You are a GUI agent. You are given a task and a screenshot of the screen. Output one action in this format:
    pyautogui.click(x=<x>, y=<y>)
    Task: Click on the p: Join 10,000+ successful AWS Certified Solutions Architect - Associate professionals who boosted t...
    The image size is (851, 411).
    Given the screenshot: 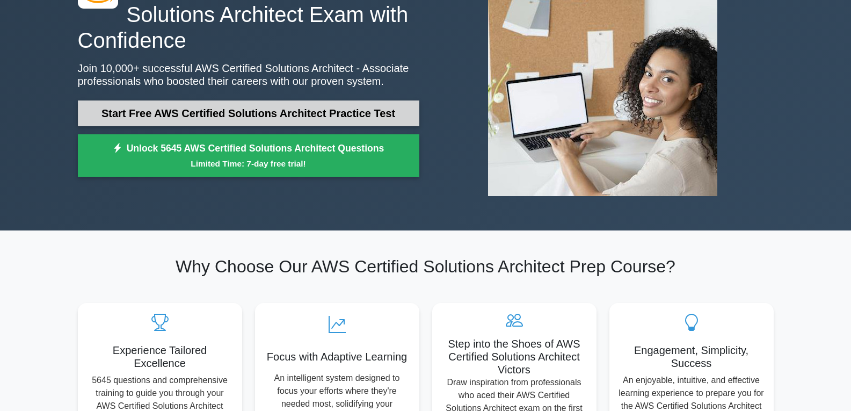 What is the action you would take?
    pyautogui.click(x=248, y=75)
    